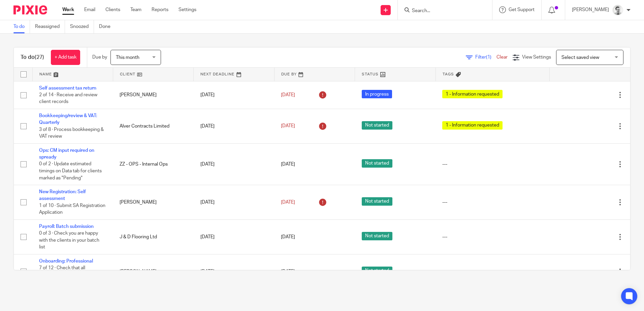  Describe the element at coordinates (71, 133) in the screenshot. I see `span: 3 of 8 · Process bookkeeping & VAT review` at that location.